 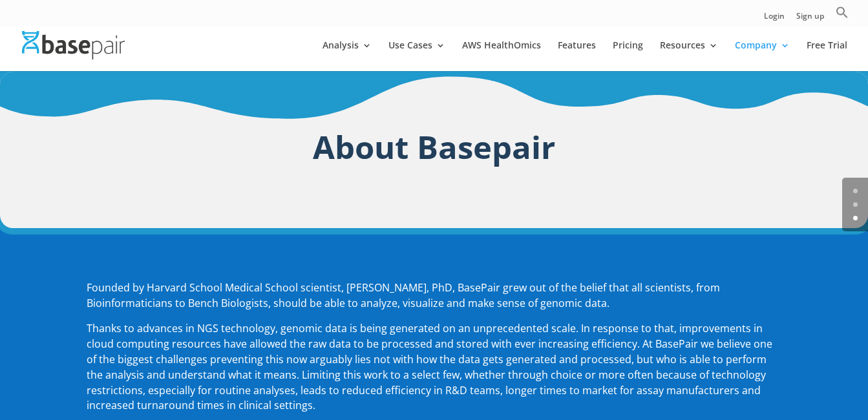 I want to click on h1: About Basepair, so click(x=434, y=150).